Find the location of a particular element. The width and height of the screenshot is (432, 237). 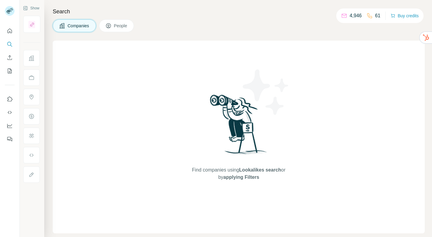

button: Quick start is located at coordinates (10, 31).